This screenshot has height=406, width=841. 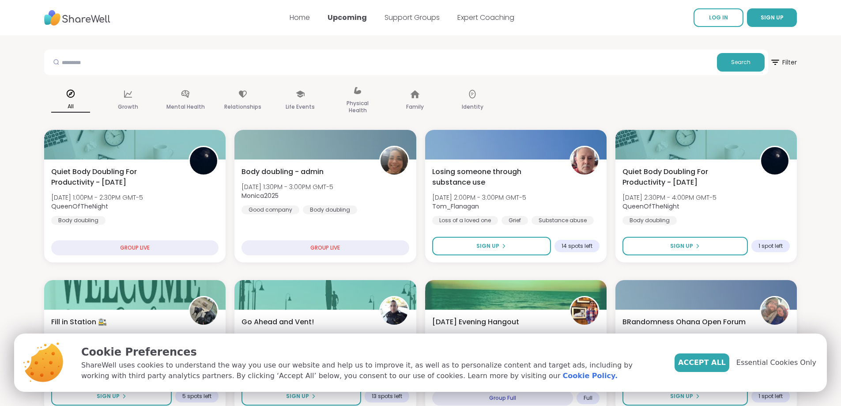 I want to click on p: All, so click(x=71, y=107).